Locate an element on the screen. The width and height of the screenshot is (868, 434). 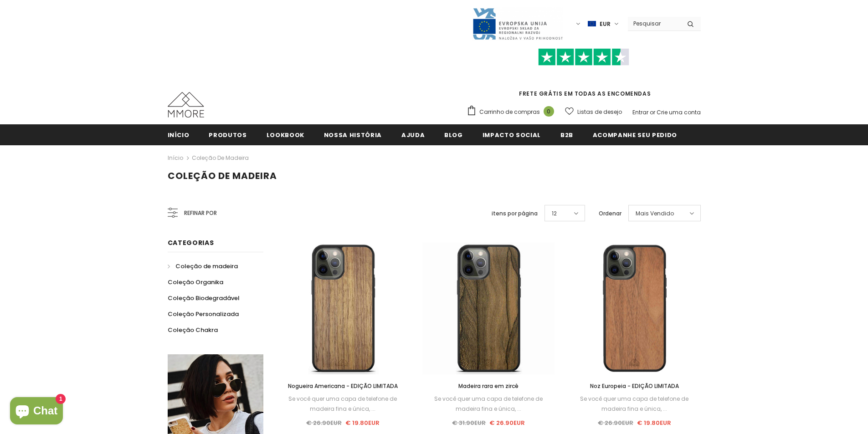
span: EUR is located at coordinates (606, 24).